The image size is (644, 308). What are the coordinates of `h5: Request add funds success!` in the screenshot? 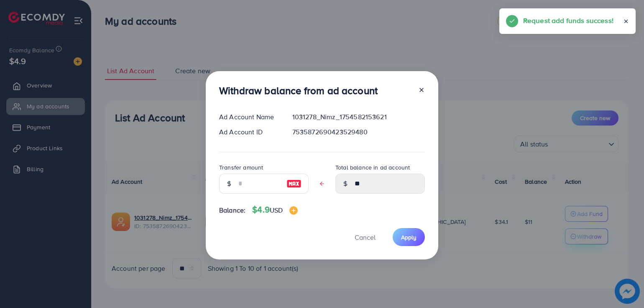 It's located at (568, 21).